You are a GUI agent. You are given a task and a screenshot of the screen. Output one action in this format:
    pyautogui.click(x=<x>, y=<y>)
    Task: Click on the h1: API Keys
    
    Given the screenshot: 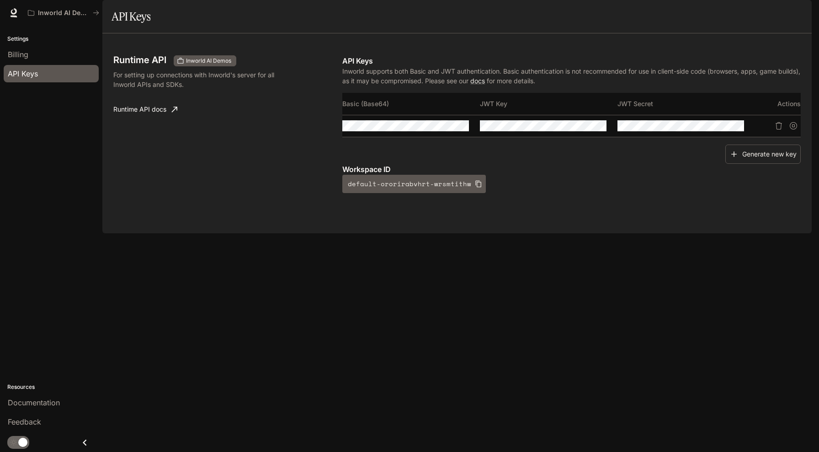 What is the action you would take?
    pyautogui.click(x=131, y=16)
    